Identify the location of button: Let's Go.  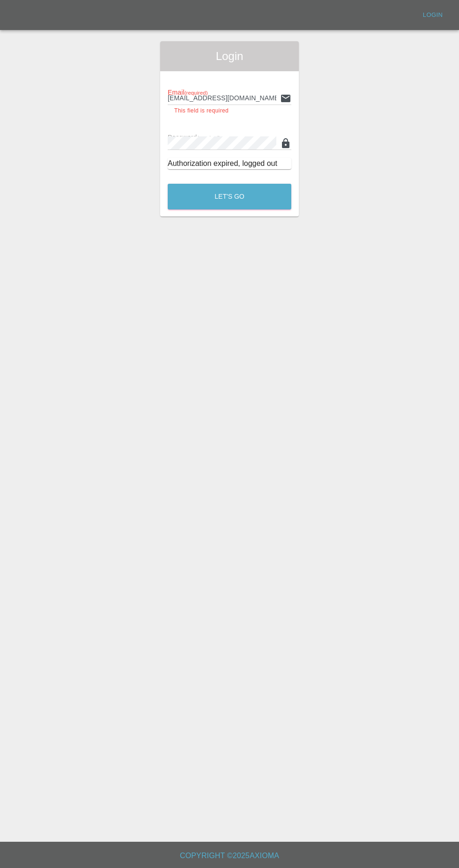
(229, 197).